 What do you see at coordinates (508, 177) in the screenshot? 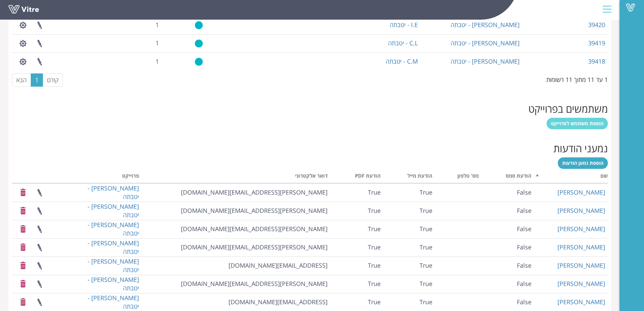
I see `th: הודעת סמס` at bounding box center [508, 177].